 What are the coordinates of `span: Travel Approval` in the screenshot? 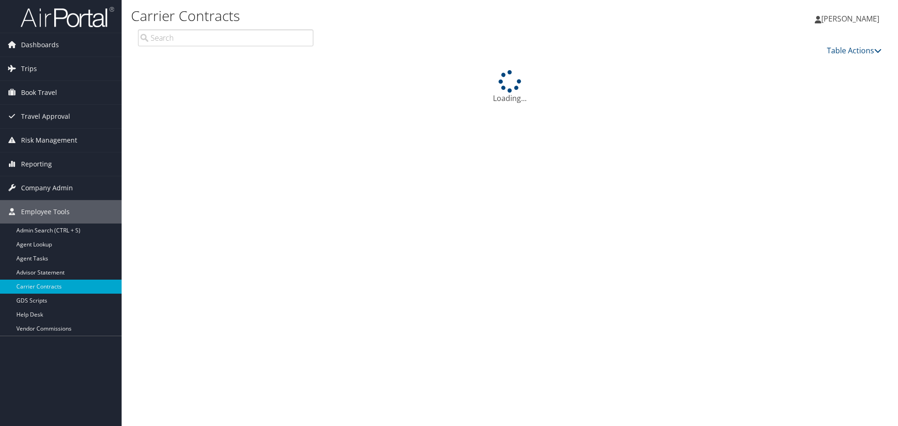 It's located at (45, 116).